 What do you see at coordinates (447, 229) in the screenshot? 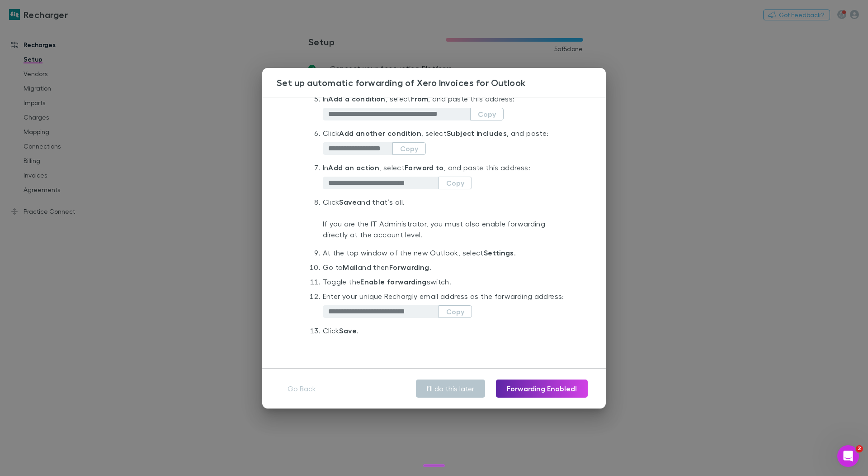
I see `p: If you are the IT Administrator, you must also enable forwarding directly at the account level.` at bounding box center [447, 229].